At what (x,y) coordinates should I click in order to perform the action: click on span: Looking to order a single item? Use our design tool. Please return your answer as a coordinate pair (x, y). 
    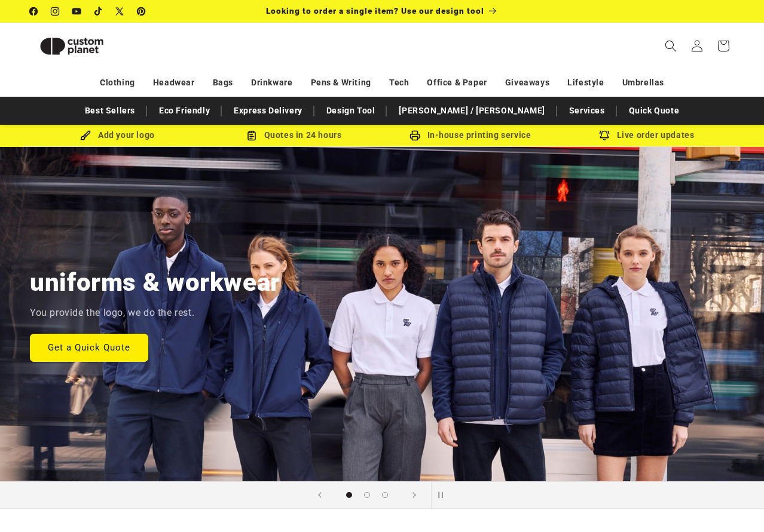
    Looking at the image, I should click on (374, 11).